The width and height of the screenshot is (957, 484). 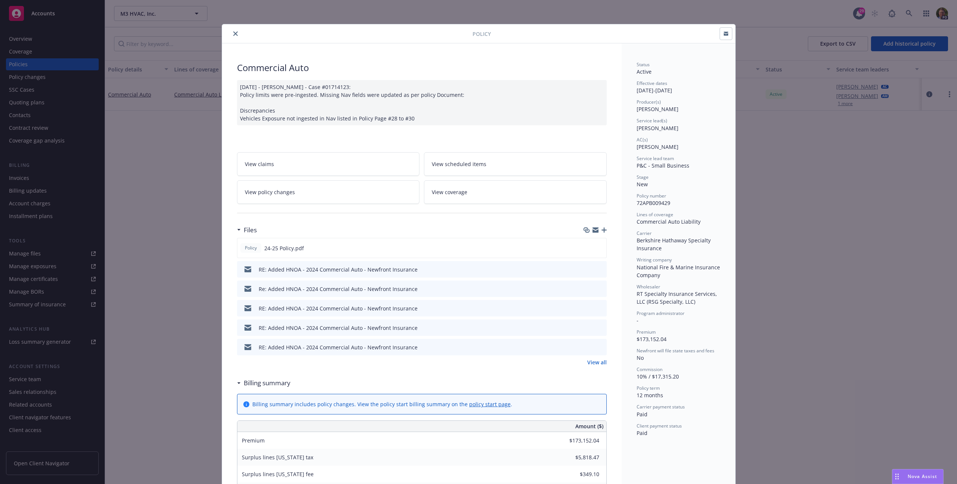 I want to click on div: Files, so click(x=247, y=230).